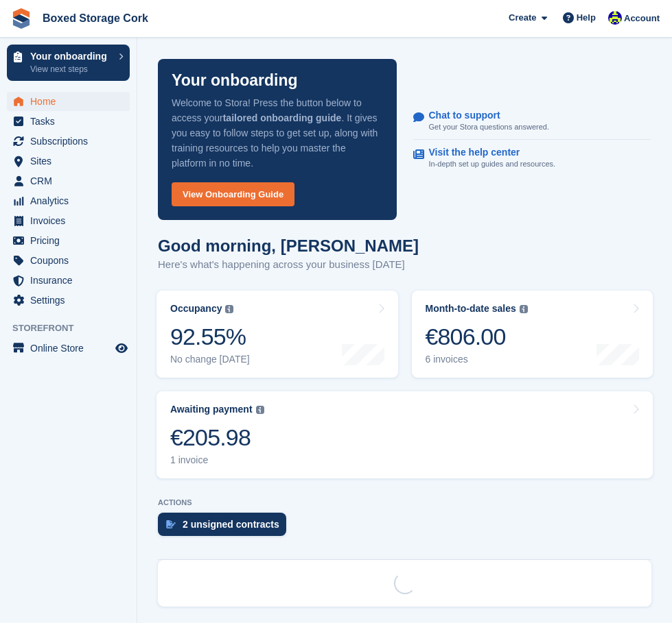  What do you see at coordinates (71, 101) in the screenshot?
I see `span: Home` at bounding box center [71, 101].